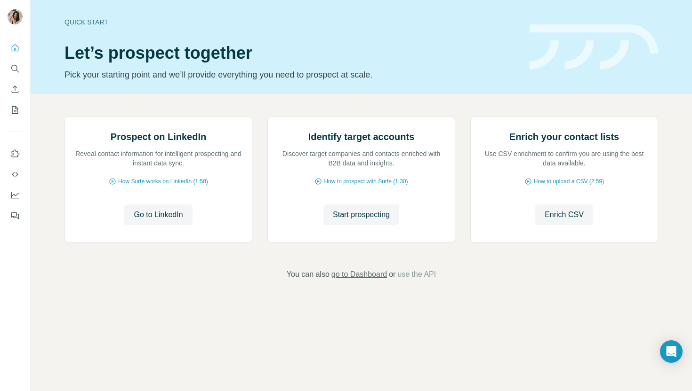 This screenshot has width=692, height=391. Describe the element at coordinates (158, 215) in the screenshot. I see `span: Go to LinkedIn` at that location.